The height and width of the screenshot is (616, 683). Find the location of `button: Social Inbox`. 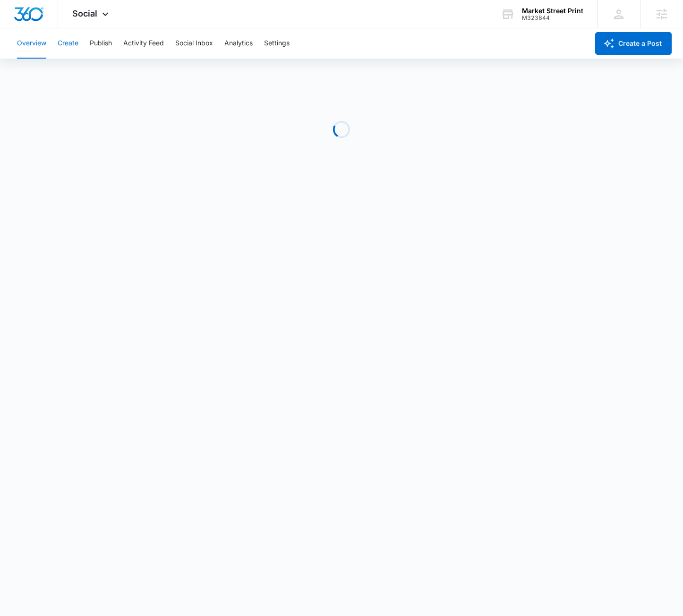

button: Social Inbox is located at coordinates (194, 43).